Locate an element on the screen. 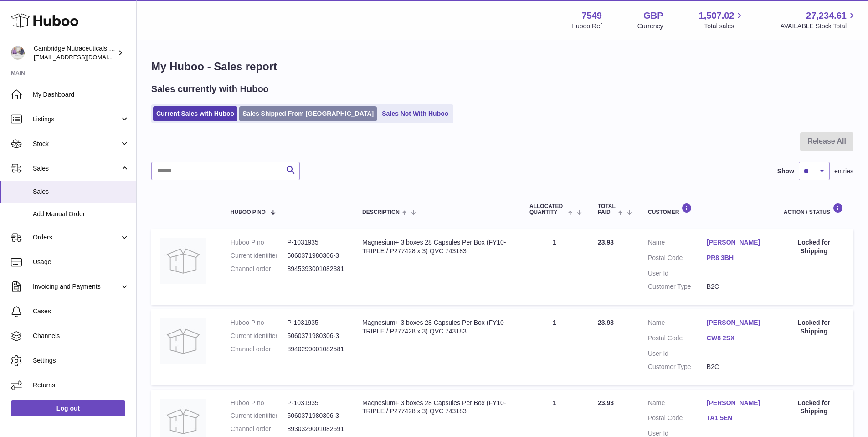  span: Channels is located at coordinates (81, 336).